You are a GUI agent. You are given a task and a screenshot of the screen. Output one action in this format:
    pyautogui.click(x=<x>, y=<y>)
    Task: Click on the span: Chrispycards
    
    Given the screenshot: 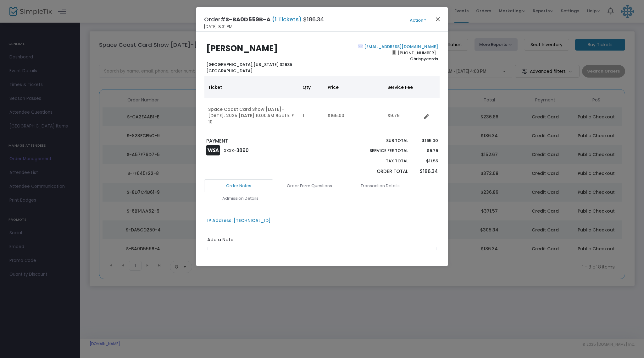 What is the action you would take?
    pyautogui.click(x=424, y=59)
    